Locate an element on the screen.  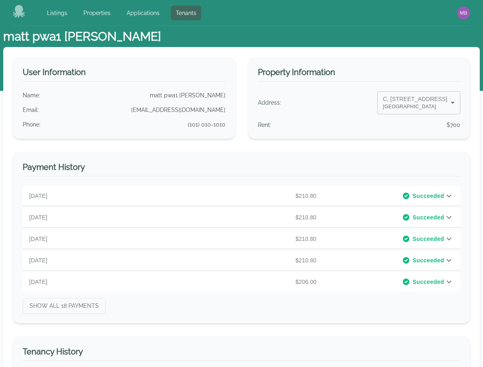
h3: Payment History is located at coordinates (242, 169).